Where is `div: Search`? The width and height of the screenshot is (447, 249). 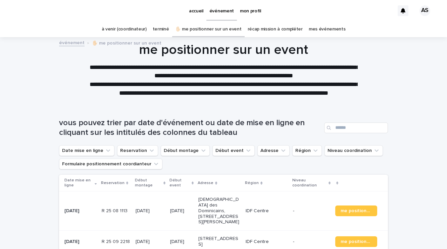
div: Search is located at coordinates (356, 128).